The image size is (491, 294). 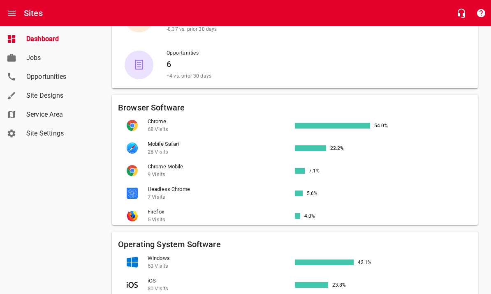 I want to click on img: IOS.png, so click(x=132, y=285).